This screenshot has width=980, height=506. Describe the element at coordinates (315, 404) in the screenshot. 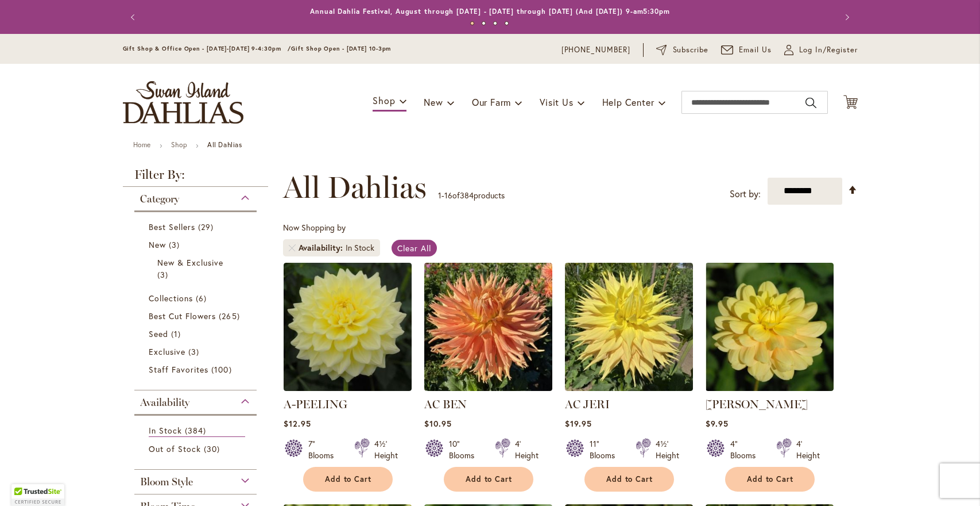

I see `a: A-PEELING` at that location.